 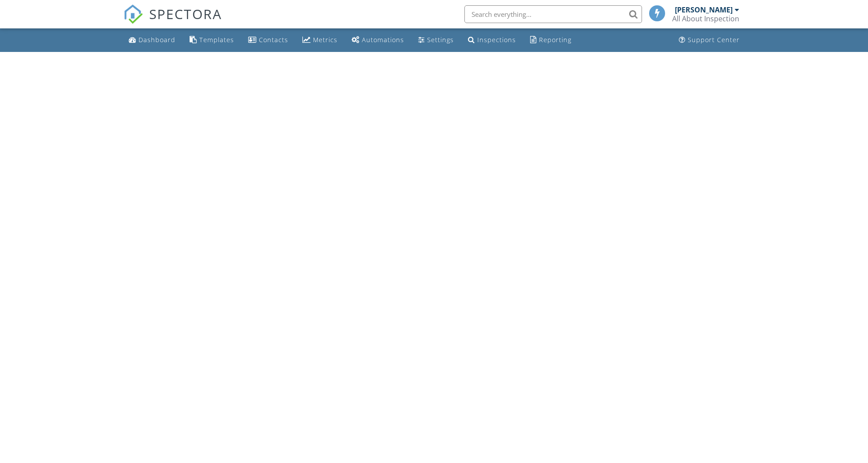 What do you see at coordinates (553, 14) in the screenshot?
I see `input: Search everything...` at bounding box center [553, 14].